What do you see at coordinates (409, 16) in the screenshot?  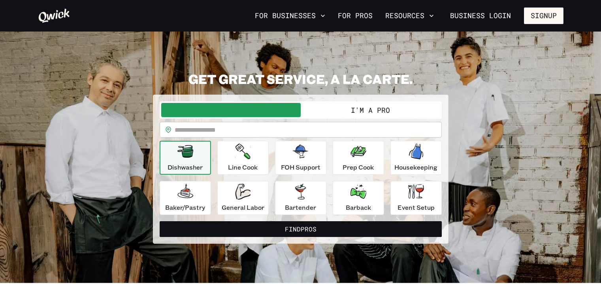 I see `button: Resources` at bounding box center [409, 16].